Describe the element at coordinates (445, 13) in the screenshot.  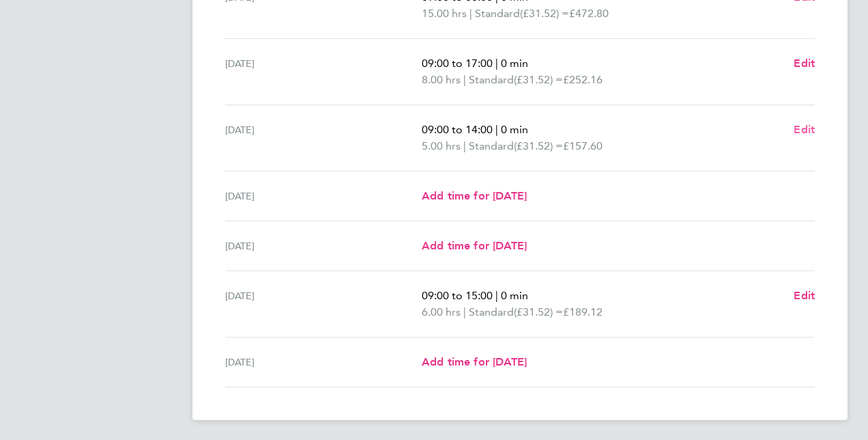
I see `span: 15.00 hrs` at that location.